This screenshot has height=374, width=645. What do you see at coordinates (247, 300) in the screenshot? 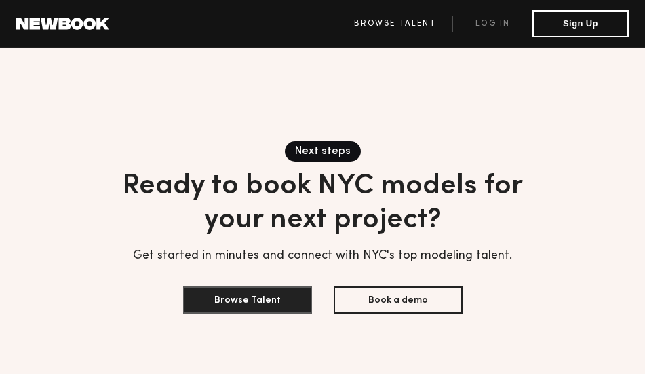
I see `button: Browse Talent` at bounding box center [247, 300].